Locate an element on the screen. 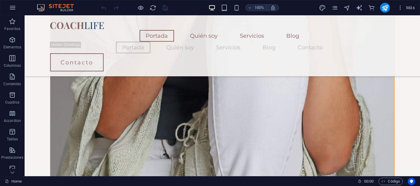  i: Volver a cargar página is located at coordinates (153, 8).